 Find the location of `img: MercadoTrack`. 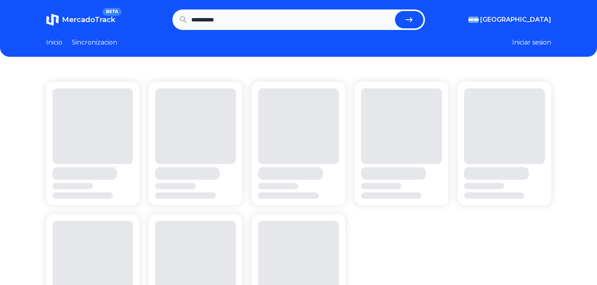

img: MercadoTrack is located at coordinates (52, 20).